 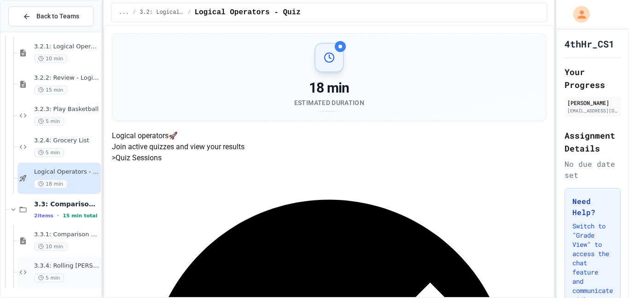 I want to click on h3: Need Help?, so click(x=593, y=207).